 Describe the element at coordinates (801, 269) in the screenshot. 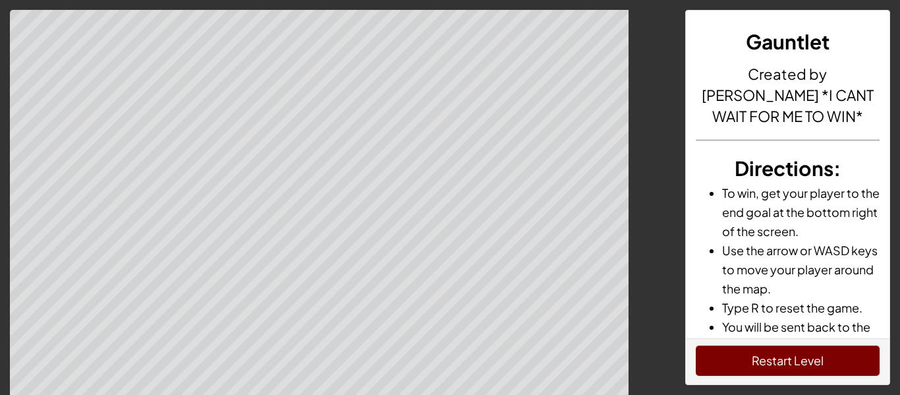

I see `li: Use the arrow or WASD keys to move your player around the map.` at that location.